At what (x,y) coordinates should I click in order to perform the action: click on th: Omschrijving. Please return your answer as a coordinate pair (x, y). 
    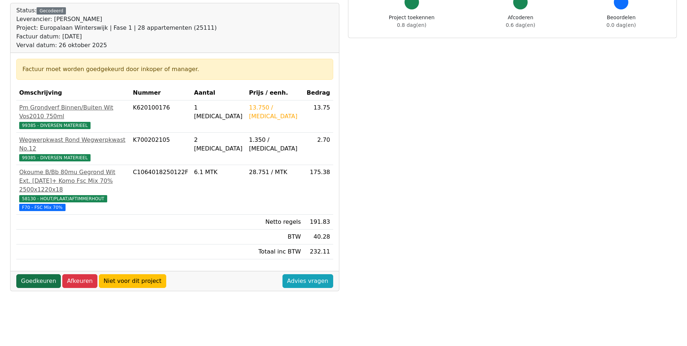
    Looking at the image, I should click on (73, 93).